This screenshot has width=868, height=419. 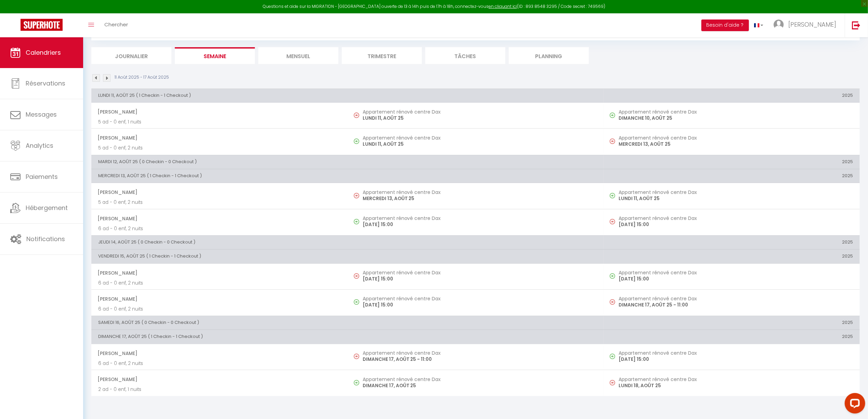 What do you see at coordinates (46, 83) in the screenshot?
I see `span: Réservations` at bounding box center [46, 83].